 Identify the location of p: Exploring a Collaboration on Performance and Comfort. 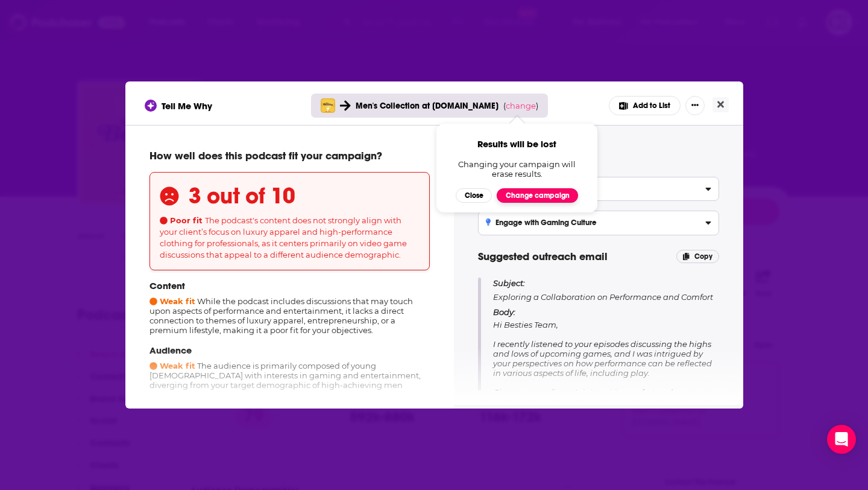
(606, 289).